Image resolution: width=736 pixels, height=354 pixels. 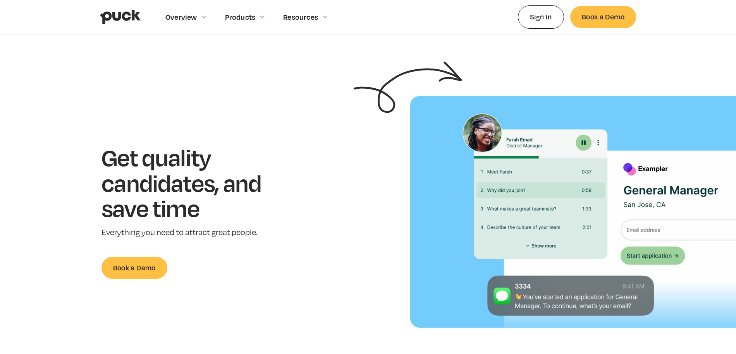 I want to click on div: Resources, so click(x=300, y=17).